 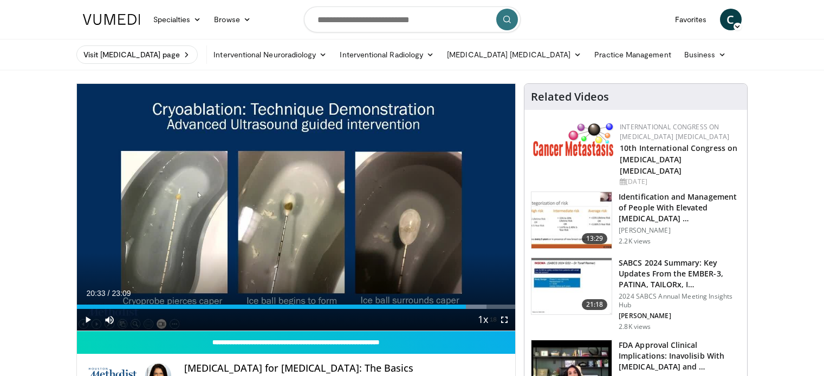 I want to click on img: f3e414da-7d1c-4e07-9ec1-229507e9276d.150x105_q85_crop-smart_upscale.jpg, so click(x=571, y=220).